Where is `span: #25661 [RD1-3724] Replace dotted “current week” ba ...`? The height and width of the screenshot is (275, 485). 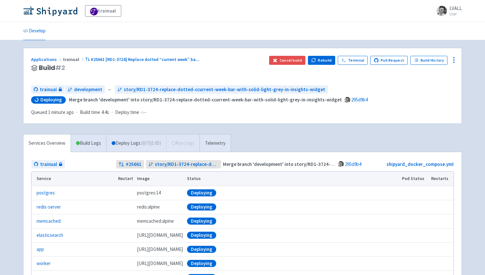
span: #25661 [RD1-3724] Replace dotted “current week” ba ... is located at coordinates (145, 59).